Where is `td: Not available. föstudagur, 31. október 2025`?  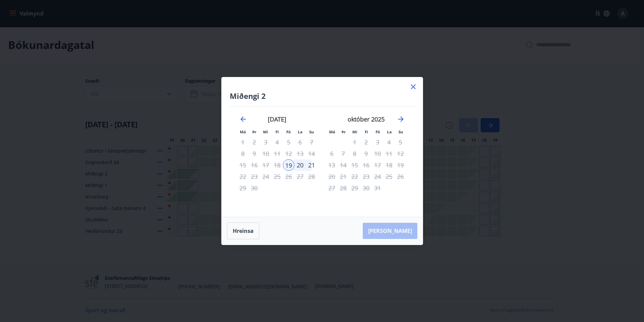 td: Not available. föstudagur, 31. október 2025 is located at coordinates (378, 188).